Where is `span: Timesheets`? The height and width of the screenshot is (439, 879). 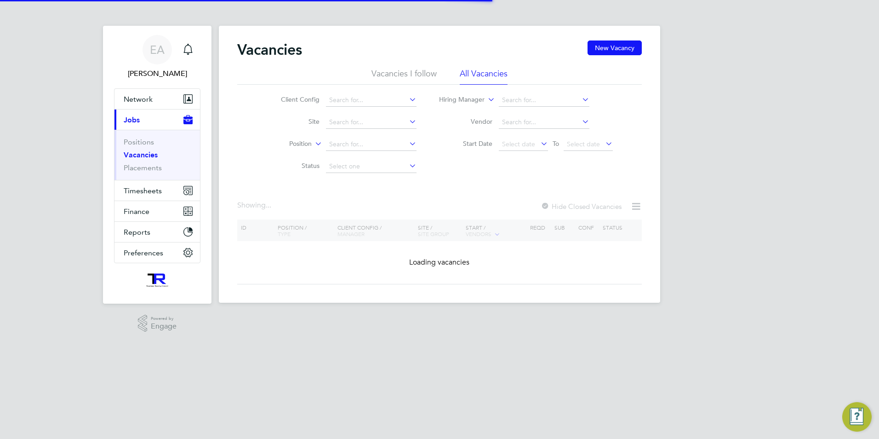 span: Timesheets is located at coordinates (142, 190).